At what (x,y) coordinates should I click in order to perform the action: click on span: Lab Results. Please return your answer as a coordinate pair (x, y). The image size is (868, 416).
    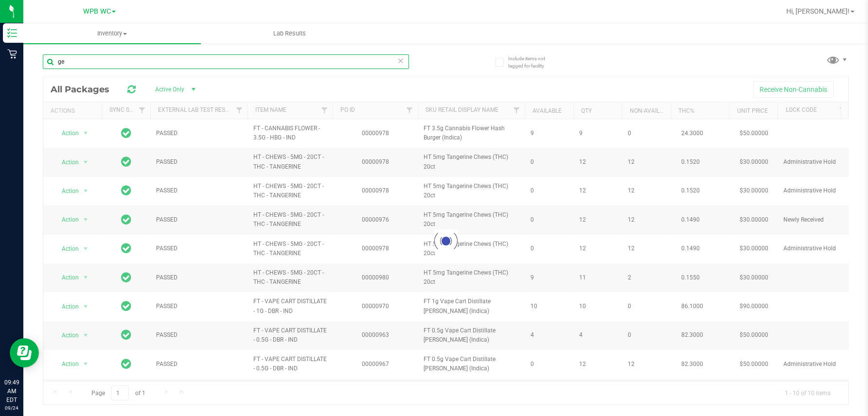
    Looking at the image, I should click on (289, 34).